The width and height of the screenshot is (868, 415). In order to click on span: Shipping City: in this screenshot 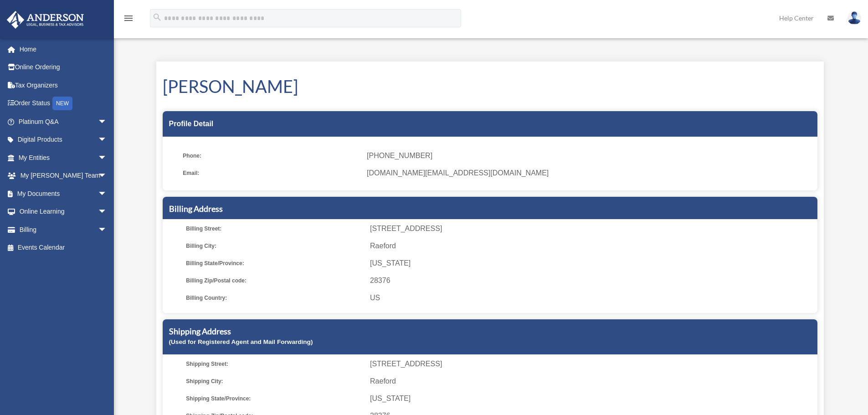, I will do `click(275, 381)`.